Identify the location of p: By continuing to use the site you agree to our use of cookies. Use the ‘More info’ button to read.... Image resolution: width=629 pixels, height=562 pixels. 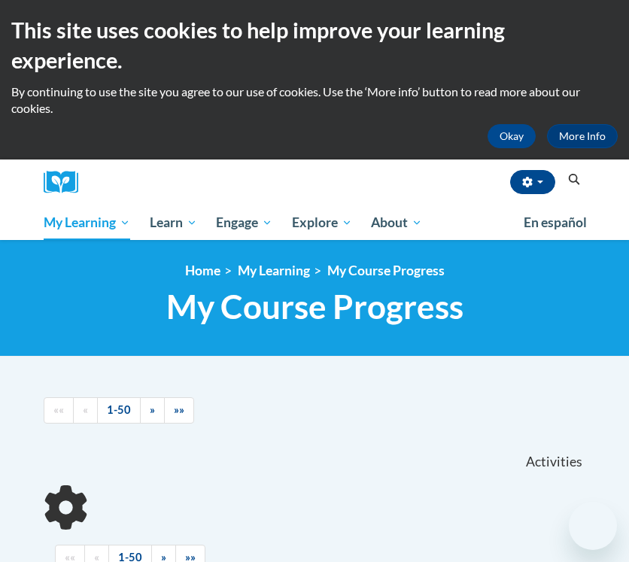
(314, 100).